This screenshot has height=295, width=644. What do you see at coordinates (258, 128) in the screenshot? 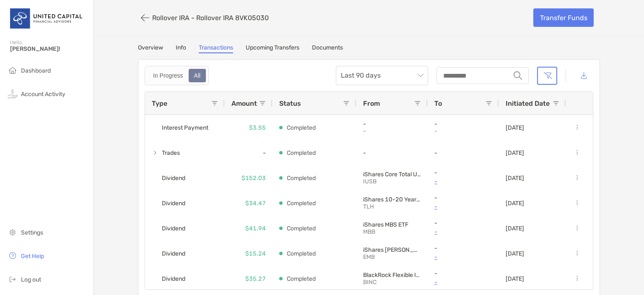
I see `p: $3.55` at bounding box center [258, 128].